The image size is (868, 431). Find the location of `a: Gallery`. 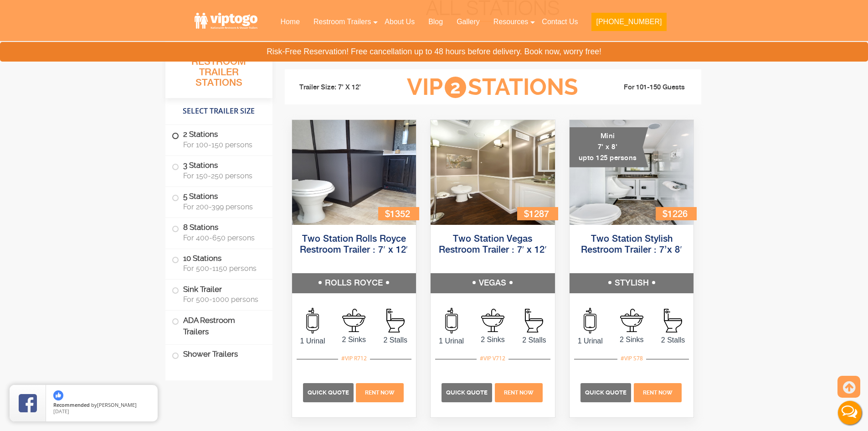

a: Gallery is located at coordinates (468, 22).